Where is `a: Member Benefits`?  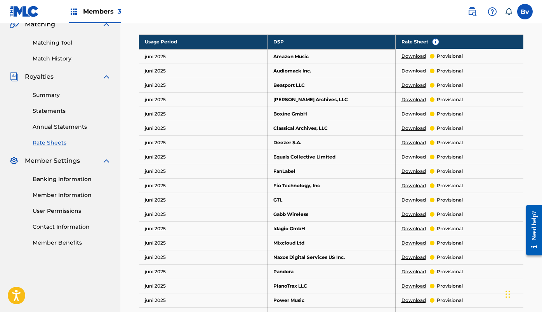 a: Member Benefits is located at coordinates (72, 243).